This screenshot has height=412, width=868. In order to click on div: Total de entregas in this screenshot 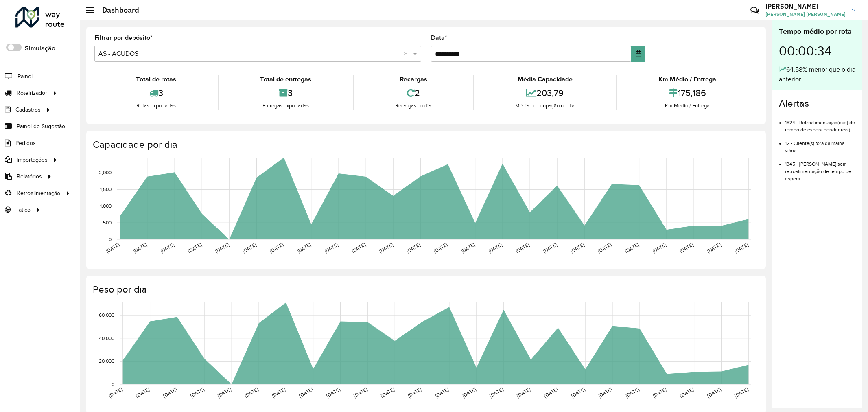, I will do `click(286, 79)`.